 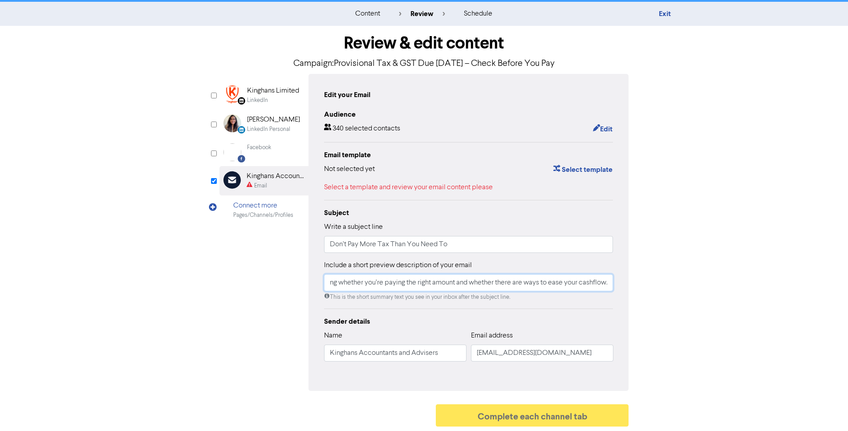 I want to click on div: Not selected yet, so click(x=349, y=170).